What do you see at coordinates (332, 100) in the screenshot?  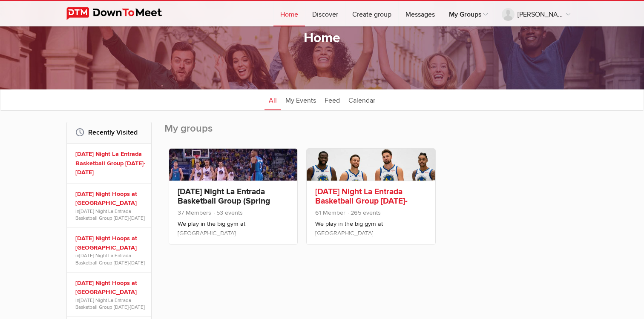 I see `a: Feed` at bounding box center [332, 100].